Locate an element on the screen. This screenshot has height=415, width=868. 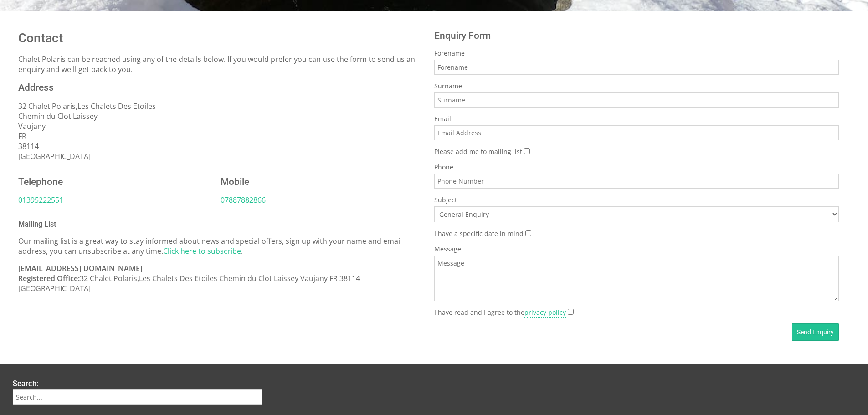
label: Forename is located at coordinates (637, 53).